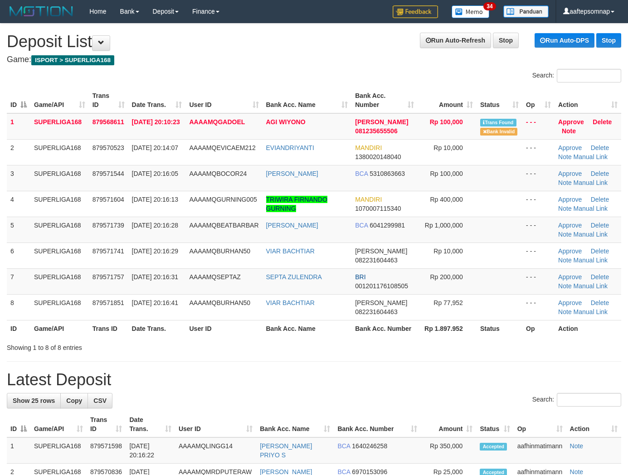 Image resolution: width=628 pixels, height=475 pixels. I want to click on td: 3, so click(19, 178).